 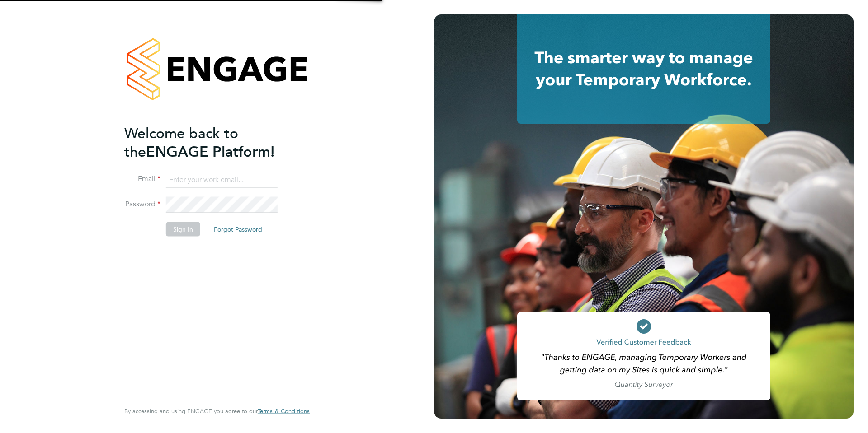 What do you see at coordinates (143, 204) in the screenshot?
I see `label: Password` at bounding box center [143, 204].